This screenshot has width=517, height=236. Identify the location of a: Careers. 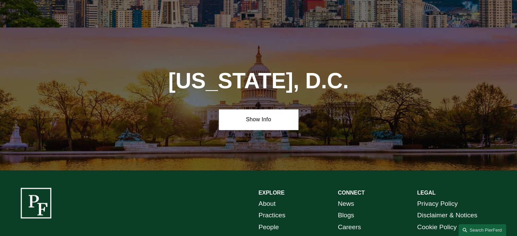
(349, 227).